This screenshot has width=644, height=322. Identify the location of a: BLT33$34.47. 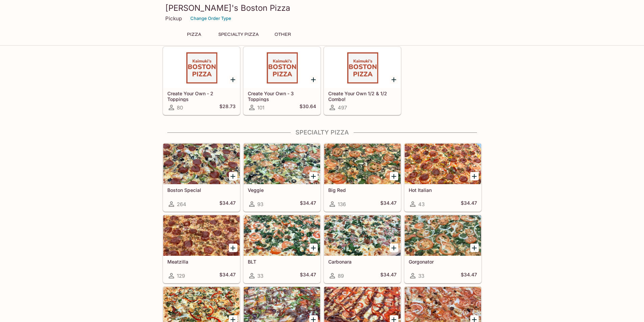
(282, 249).